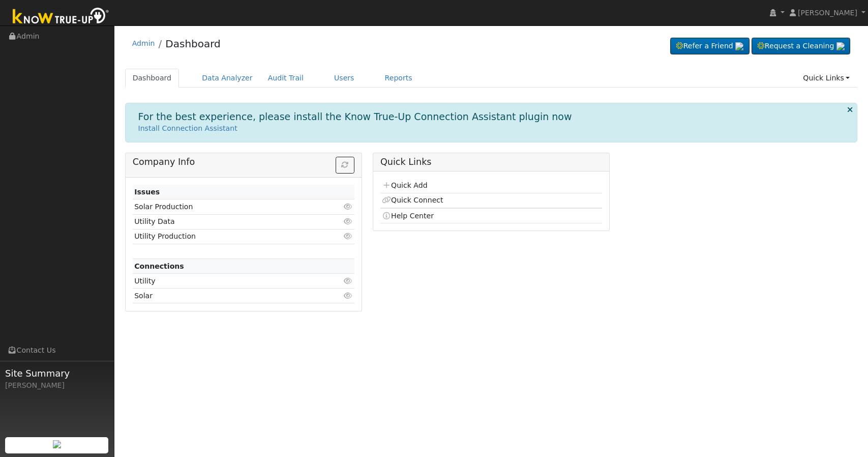  Describe the element at coordinates (355, 117) in the screenshot. I see `h1: For the best experience, please install the Know True-Up Connection Assistant plugin now` at that location.